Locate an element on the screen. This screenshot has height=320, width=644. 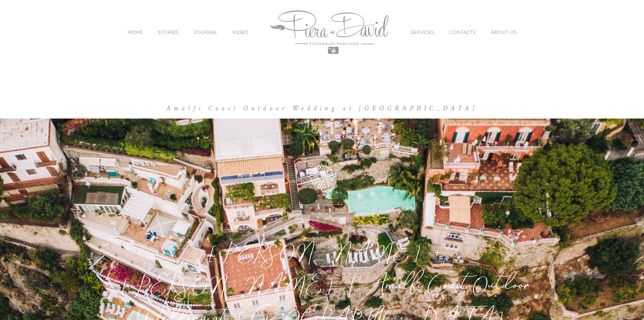
span: VIDEO is located at coordinates (240, 32).